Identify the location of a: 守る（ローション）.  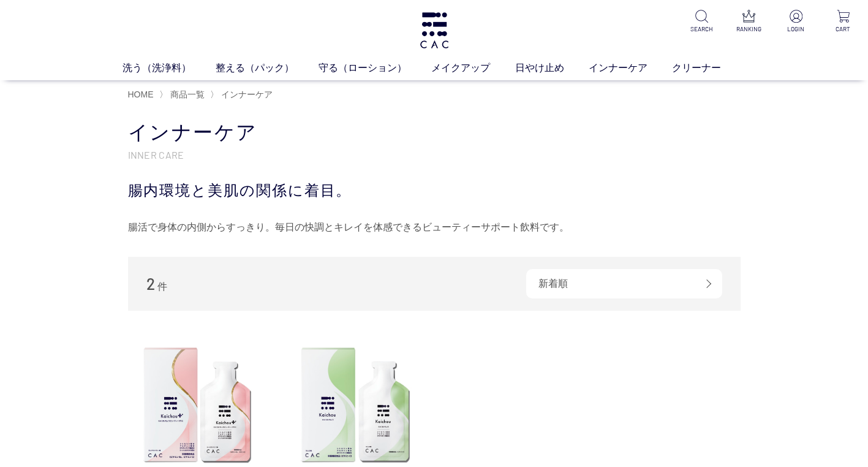
(375, 68).